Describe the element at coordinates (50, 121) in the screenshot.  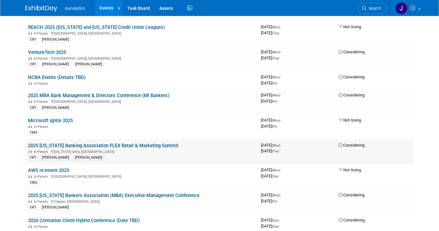
I see `a: Microsoft Ignite 2025` at that location.